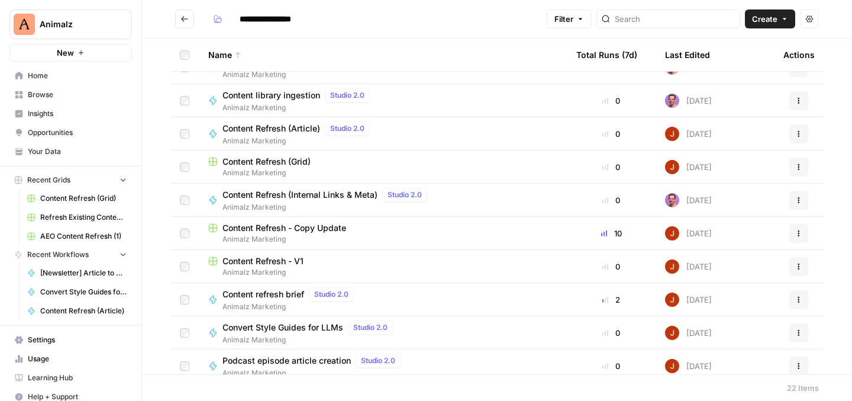  What do you see at coordinates (70, 340) in the screenshot?
I see `a: Settings` at bounding box center [70, 340].